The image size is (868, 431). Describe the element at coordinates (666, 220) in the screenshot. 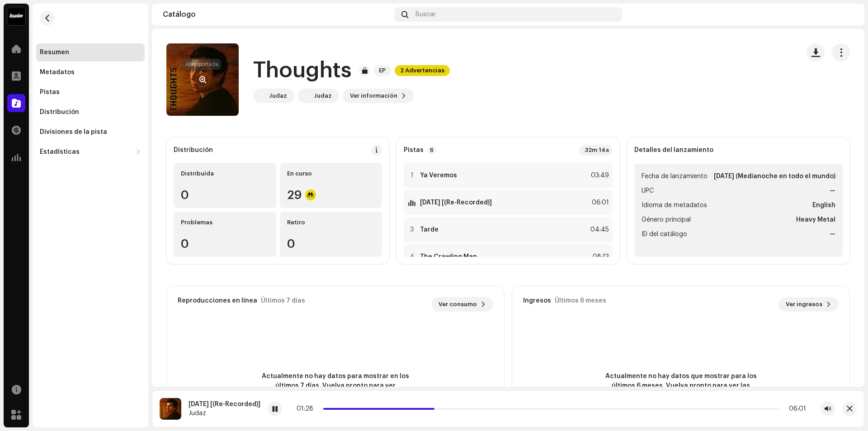

I see `span: Género principal` at that location.